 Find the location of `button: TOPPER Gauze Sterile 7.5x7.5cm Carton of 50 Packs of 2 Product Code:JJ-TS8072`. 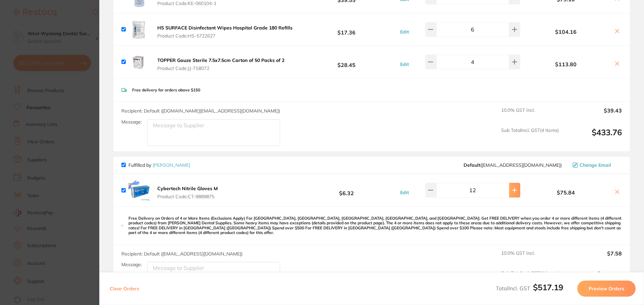

button: TOPPER Gauze Sterile 7.5x7.5cm Carton of 50 Packs of 2 Product Code:JJ-TS8072 is located at coordinates (221, 64).